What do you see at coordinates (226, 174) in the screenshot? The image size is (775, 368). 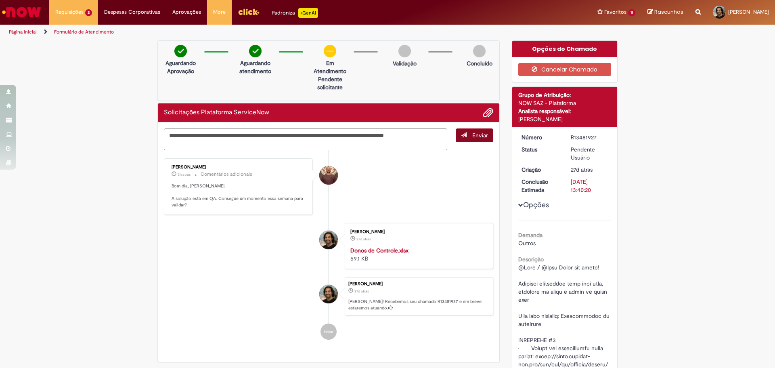 I see `small: Comentários adicionais` at bounding box center [226, 174].